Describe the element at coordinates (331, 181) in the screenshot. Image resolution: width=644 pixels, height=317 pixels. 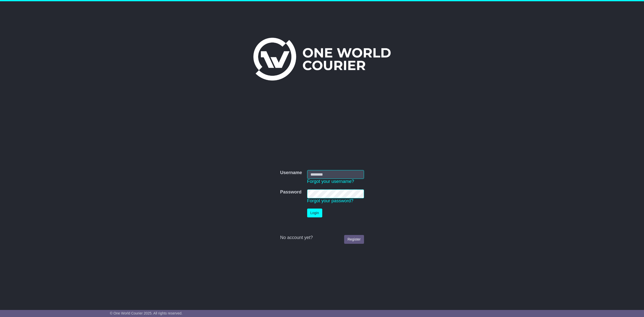
I see `a: Forgot your username?` at that location.